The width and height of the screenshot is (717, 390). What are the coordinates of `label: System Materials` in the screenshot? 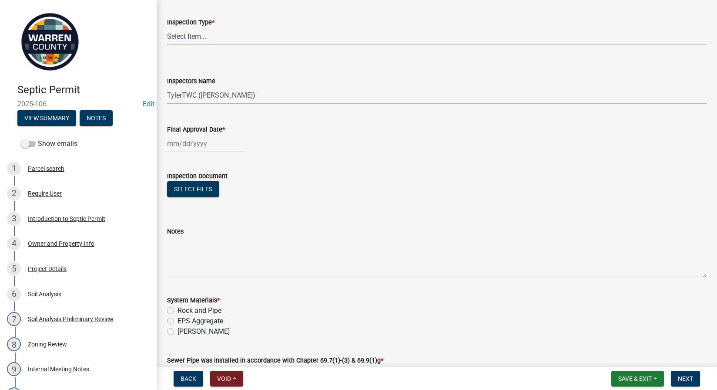 It's located at (193, 300).